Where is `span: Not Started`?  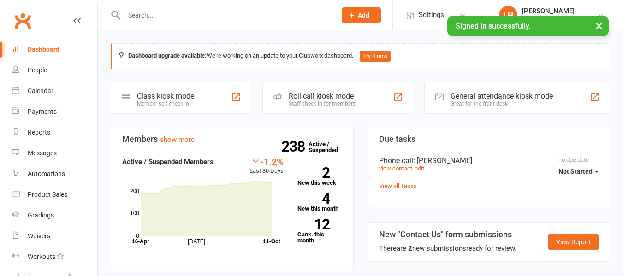 span: Not Started is located at coordinates (576, 172).